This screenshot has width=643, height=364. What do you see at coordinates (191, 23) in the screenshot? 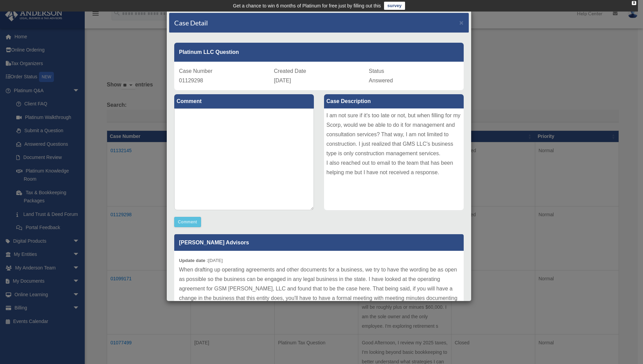
I see `h4: Case Detail` at bounding box center [191, 23].